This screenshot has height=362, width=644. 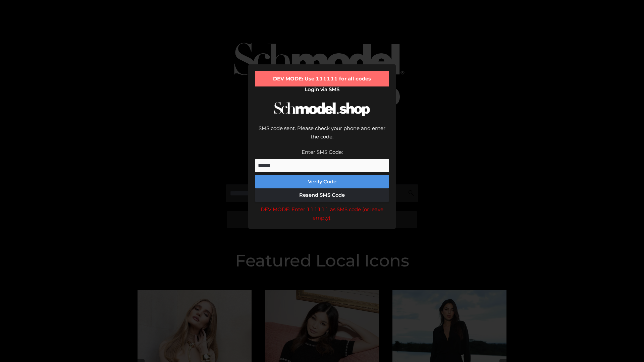 What do you see at coordinates (322, 109) in the screenshot?
I see `img: Schmodel Logo` at bounding box center [322, 109].